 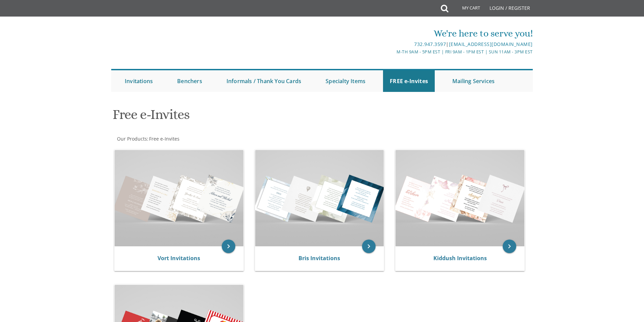 What do you see at coordinates (179, 198) in the screenshot?
I see `img: Vort Invitations` at bounding box center [179, 198].